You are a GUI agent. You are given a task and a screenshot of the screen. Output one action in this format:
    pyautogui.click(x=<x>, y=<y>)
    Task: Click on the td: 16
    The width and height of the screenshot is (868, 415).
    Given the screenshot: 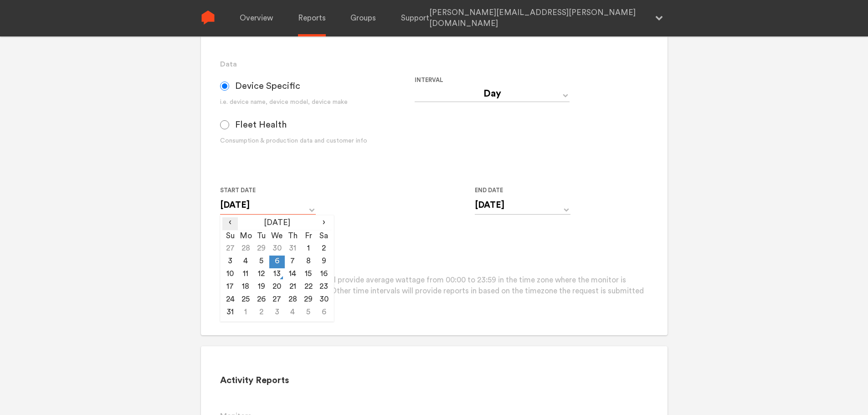 What is the action you would take?
    pyautogui.click(x=324, y=275)
    